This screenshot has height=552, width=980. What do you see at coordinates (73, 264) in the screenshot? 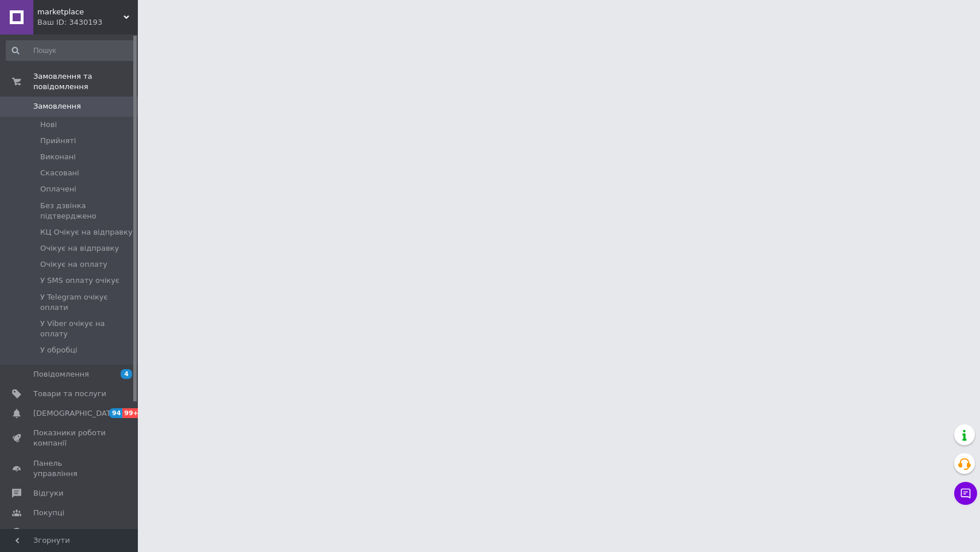
I see `span: Очікує на оплату` at bounding box center [73, 264].